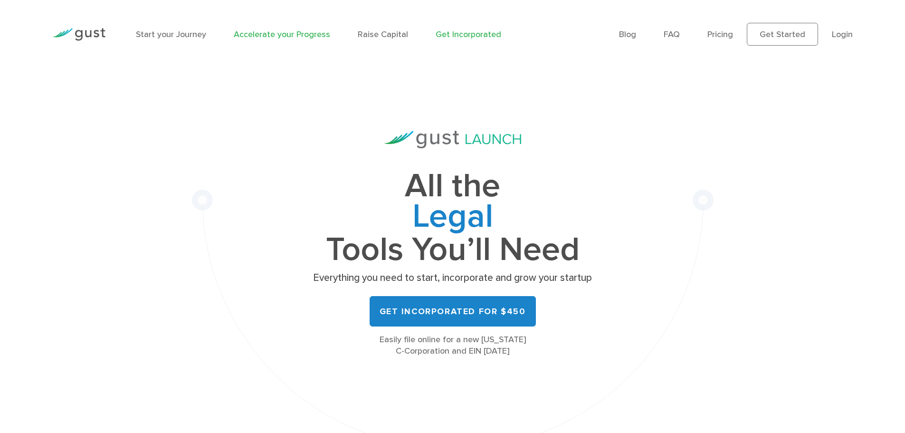  I want to click on img: Gust Launch Logo, so click(453, 139).